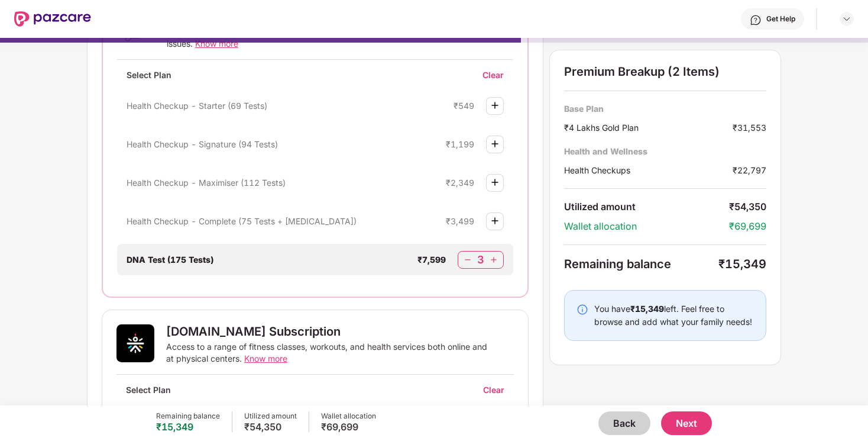 This screenshot has height=441, width=868. Describe the element at coordinates (749, 127) in the screenshot. I see `div: ₹31,553` at that location.